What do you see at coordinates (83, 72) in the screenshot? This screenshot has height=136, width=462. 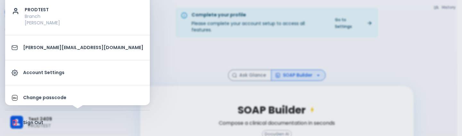 I see `p: Account Settings` at bounding box center [83, 72].